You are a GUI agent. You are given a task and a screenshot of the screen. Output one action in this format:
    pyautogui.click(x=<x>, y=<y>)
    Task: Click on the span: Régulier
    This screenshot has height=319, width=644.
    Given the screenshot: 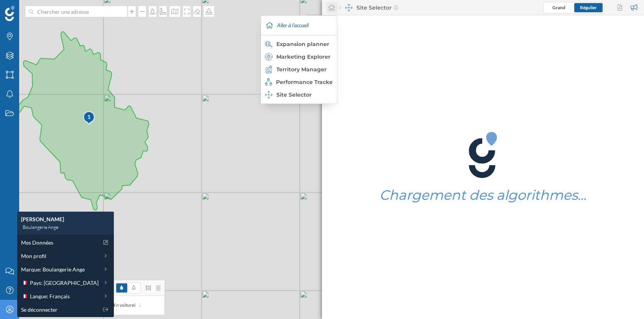 What is the action you would take?
    pyautogui.click(x=588, y=7)
    